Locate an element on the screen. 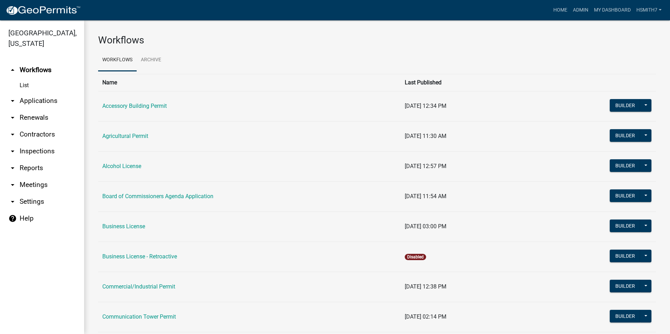 Image resolution: width=670 pixels, height=334 pixels. i: help is located at coordinates (13, 219).